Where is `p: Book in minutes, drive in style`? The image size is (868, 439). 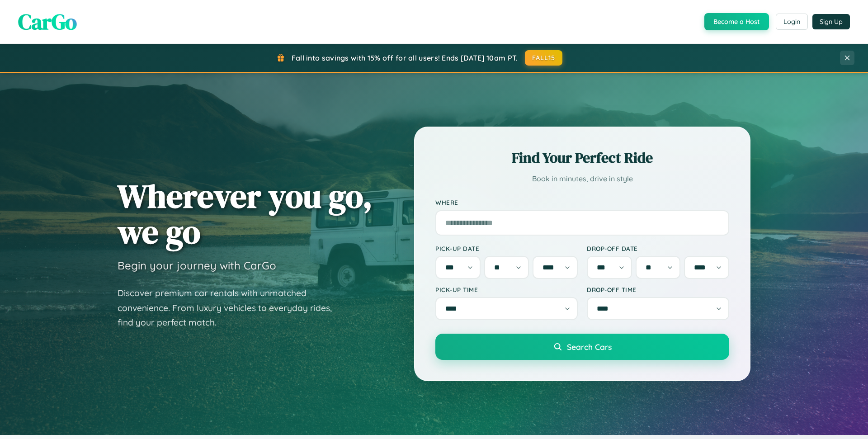
p: Book in minutes, drive in style is located at coordinates (582, 178).